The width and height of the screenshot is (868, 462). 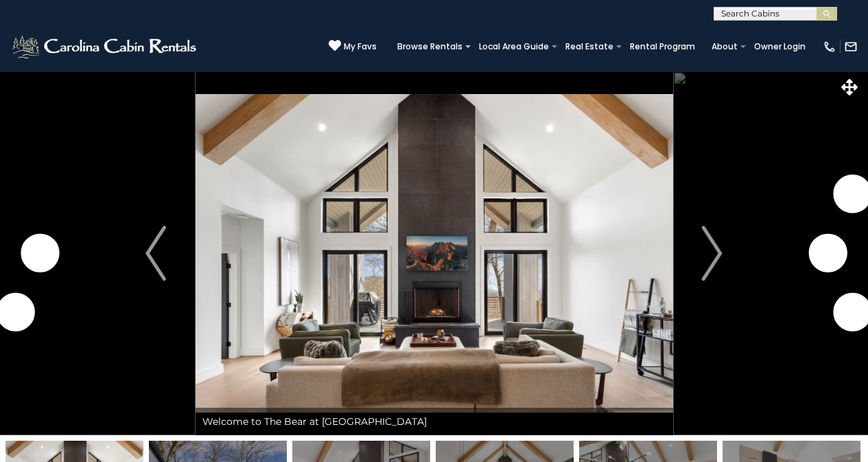 What do you see at coordinates (353, 46) in the screenshot?
I see `a: My Favs` at bounding box center [353, 46].